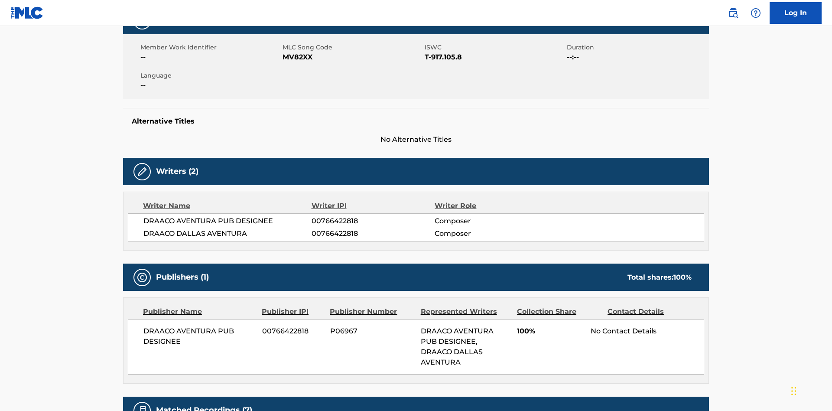 The height and width of the screenshot is (411, 832). I want to click on h5: Writers (2), so click(177, 171).